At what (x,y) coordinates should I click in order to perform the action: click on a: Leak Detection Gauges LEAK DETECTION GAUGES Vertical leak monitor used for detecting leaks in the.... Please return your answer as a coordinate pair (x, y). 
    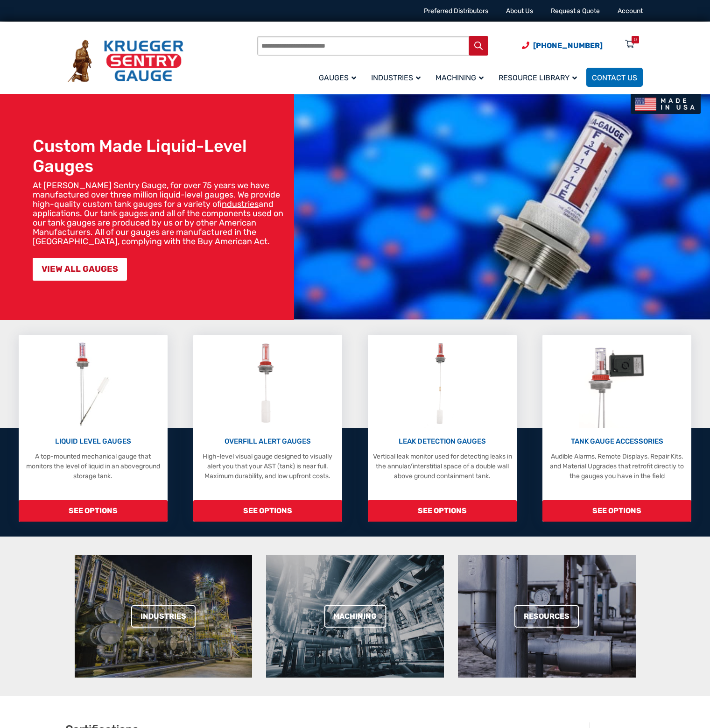
    Looking at the image, I should click on (442, 428).